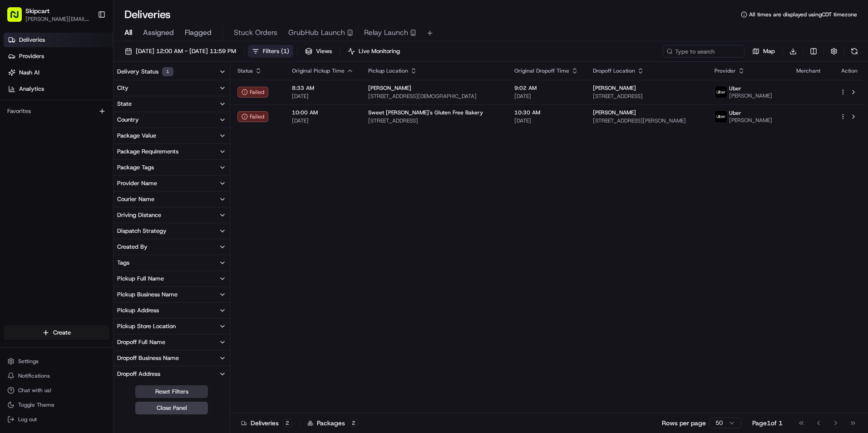  I want to click on span: Live Monitoring, so click(379, 51).